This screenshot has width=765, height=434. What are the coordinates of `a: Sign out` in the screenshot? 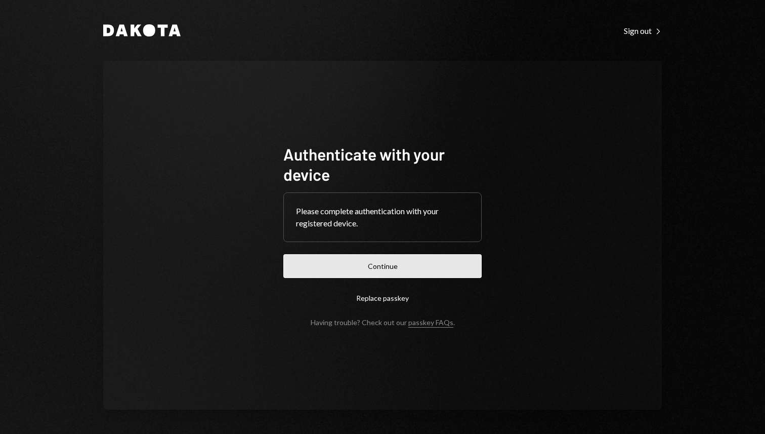 It's located at (643, 30).